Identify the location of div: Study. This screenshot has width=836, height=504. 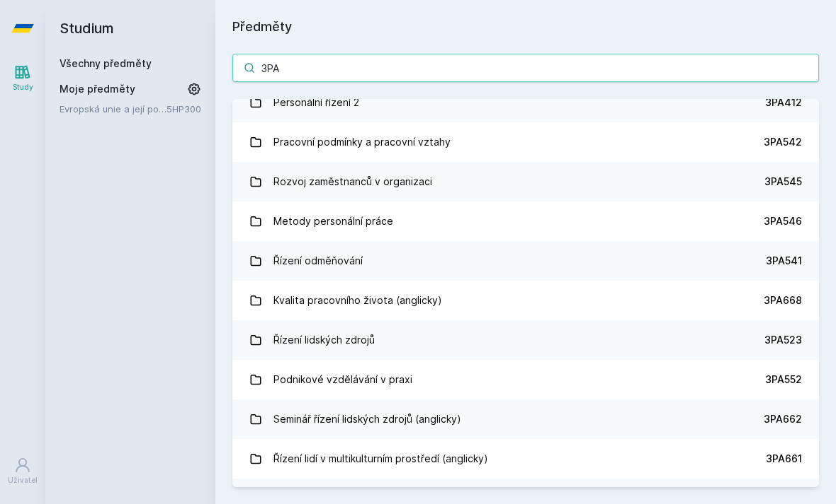
(23, 87).